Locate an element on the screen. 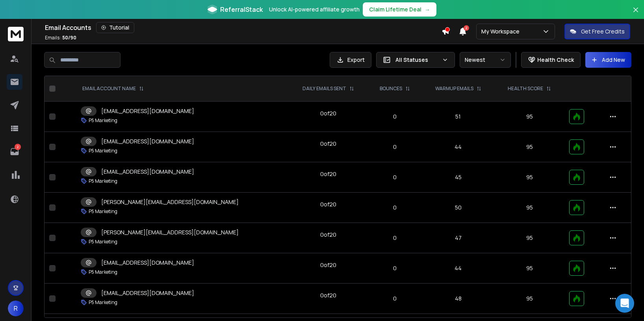  p: My Workspace is located at coordinates (502, 31).